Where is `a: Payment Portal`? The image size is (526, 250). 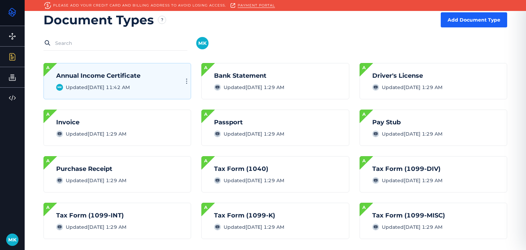
a: Payment Portal is located at coordinates (252, 5).